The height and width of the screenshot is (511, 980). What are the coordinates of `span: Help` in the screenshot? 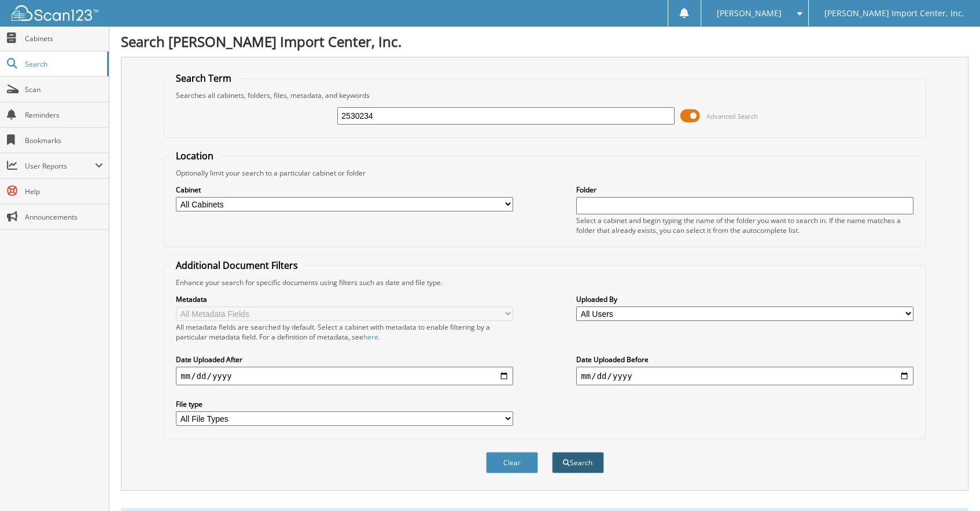 It's located at (64, 191).